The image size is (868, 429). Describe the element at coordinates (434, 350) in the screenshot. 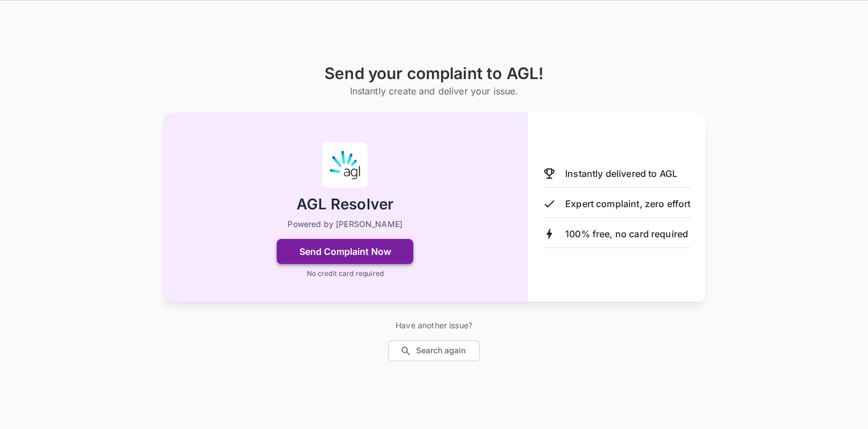

I see `button: Search again` at that location.